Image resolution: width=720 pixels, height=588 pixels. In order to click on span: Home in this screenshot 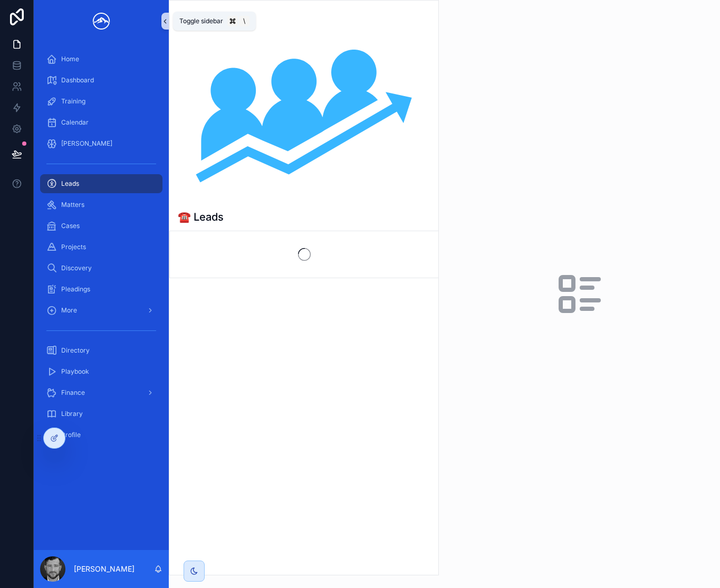, I will do `click(70, 59)`.